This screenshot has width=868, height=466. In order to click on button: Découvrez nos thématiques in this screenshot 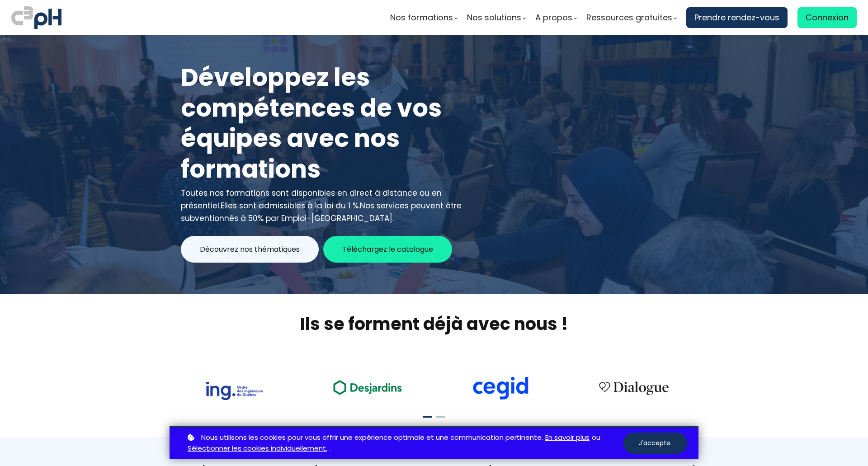, I will do `click(250, 249)`.